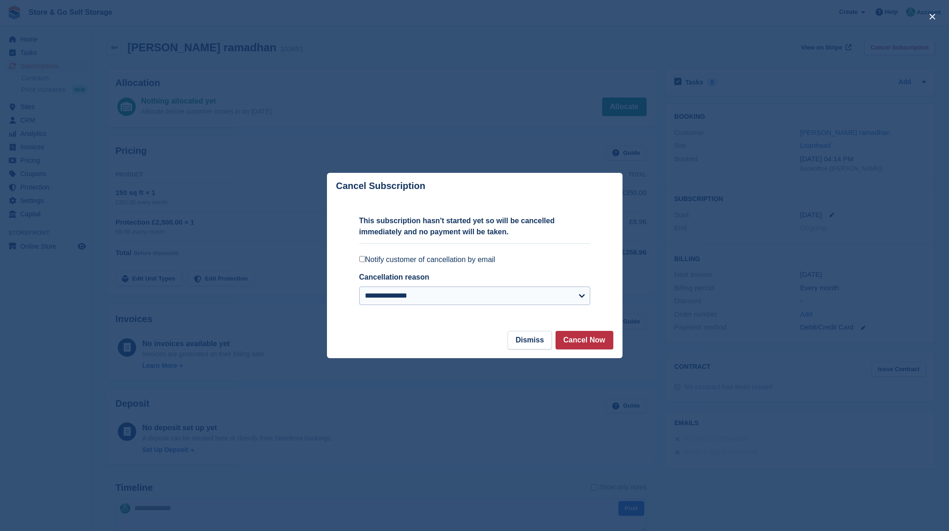 This screenshot has height=531, width=949. What do you see at coordinates (380, 186) in the screenshot?
I see `p: Cancel Subscription` at bounding box center [380, 186].